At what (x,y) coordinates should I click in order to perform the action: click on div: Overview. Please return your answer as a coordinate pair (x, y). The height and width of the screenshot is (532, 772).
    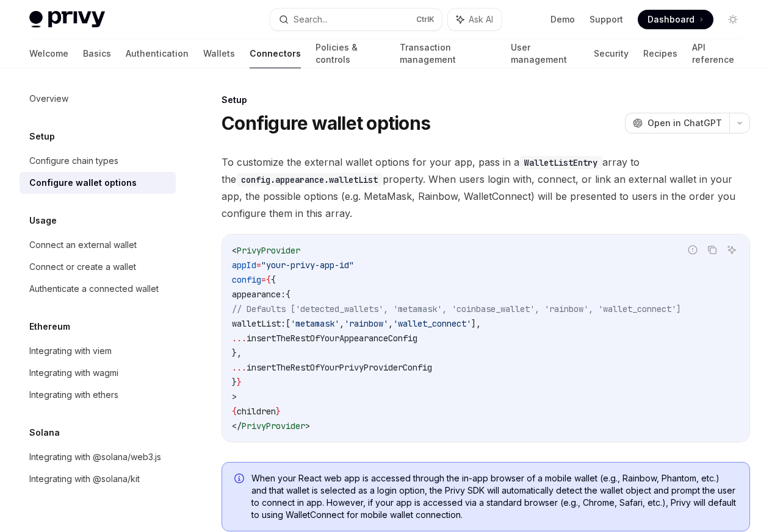
    Looking at the image, I should click on (48, 99).